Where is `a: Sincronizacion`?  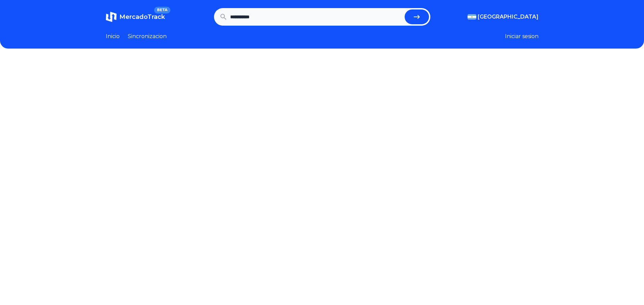 a: Sincronizacion is located at coordinates (147, 37).